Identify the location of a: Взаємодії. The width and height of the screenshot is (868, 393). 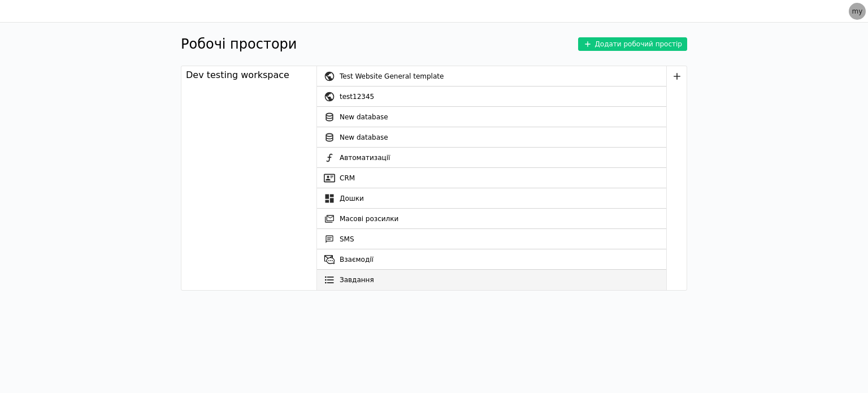
(492, 260).